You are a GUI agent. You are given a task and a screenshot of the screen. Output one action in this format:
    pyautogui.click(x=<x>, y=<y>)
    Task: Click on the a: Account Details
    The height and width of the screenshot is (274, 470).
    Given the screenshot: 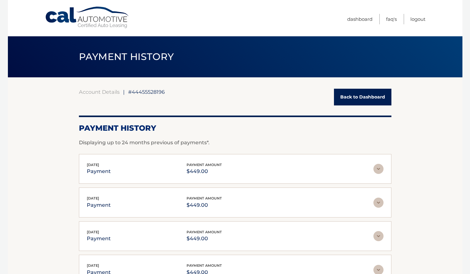 What is the action you would take?
    pyautogui.click(x=99, y=92)
    